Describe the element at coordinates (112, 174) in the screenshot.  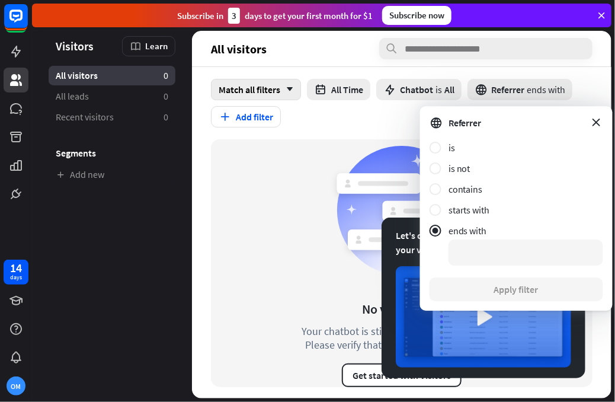
I see `a: Add new` at that location.